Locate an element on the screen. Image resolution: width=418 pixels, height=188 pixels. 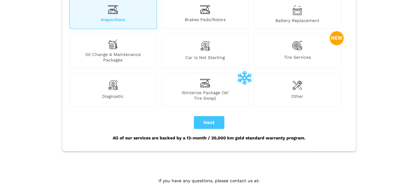
span: Car is not starting is located at coordinates (205, 59).